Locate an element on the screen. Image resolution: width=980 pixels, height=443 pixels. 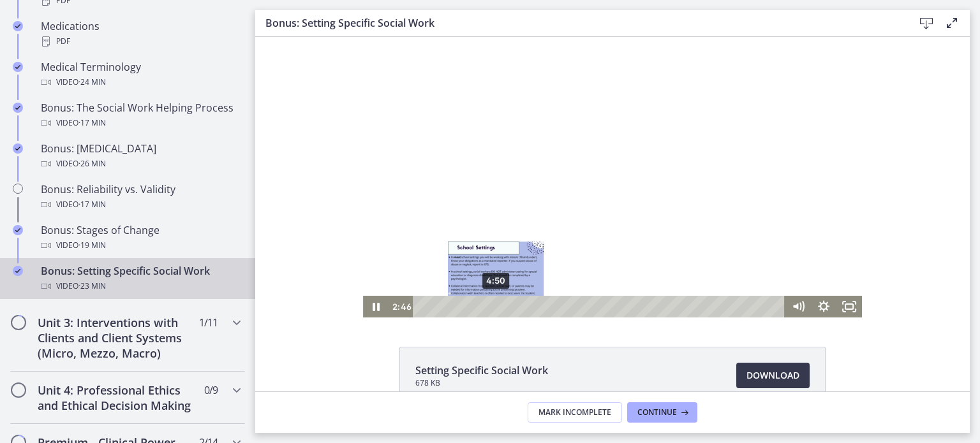
button: Mark Incomplete is located at coordinates (575, 412).